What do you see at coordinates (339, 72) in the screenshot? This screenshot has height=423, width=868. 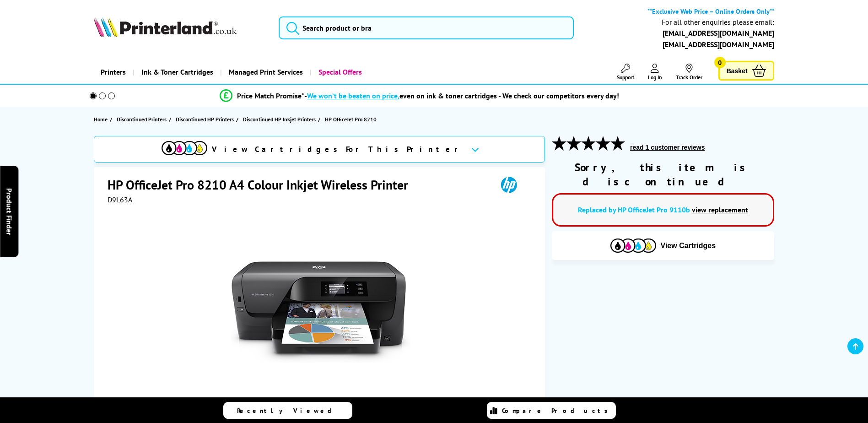 I see `a: Special Offers` at bounding box center [339, 72].